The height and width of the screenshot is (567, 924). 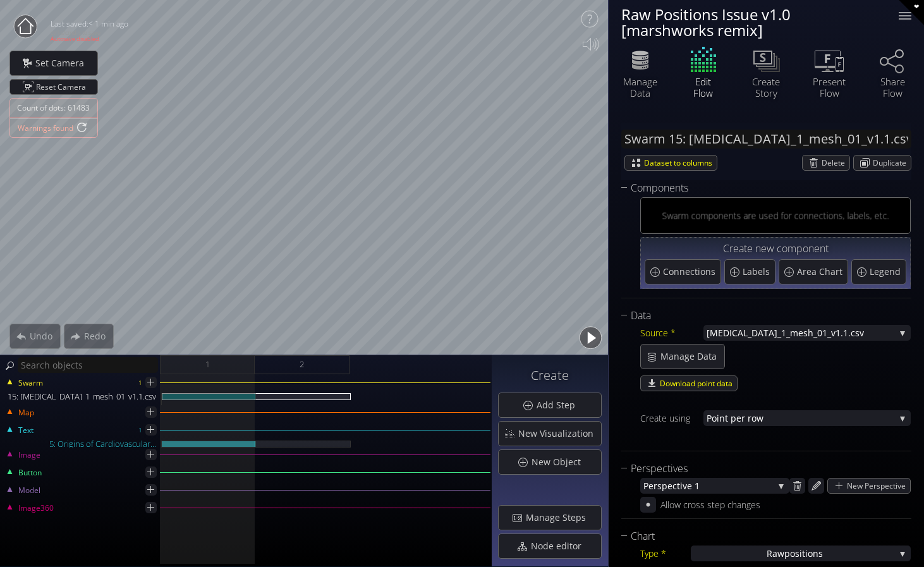 What do you see at coordinates (672, 418) in the screenshot?
I see `div: Create using` at bounding box center [672, 418].